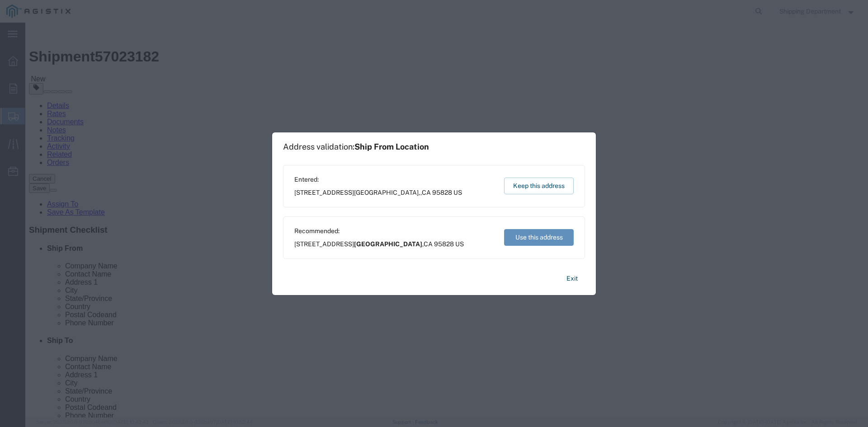  What do you see at coordinates (378, 231) in the screenshot?
I see `span: Recommended:` at bounding box center [378, 231].